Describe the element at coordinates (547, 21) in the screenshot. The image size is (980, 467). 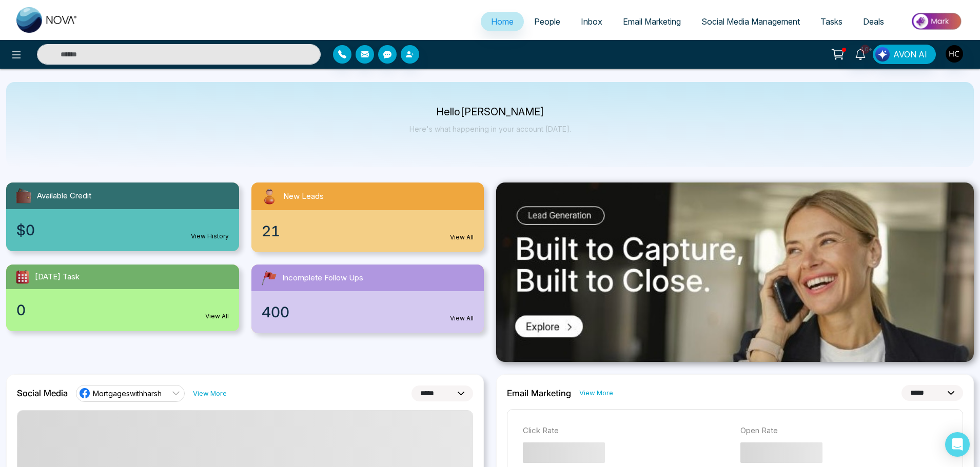
I see `span: People` at that location.